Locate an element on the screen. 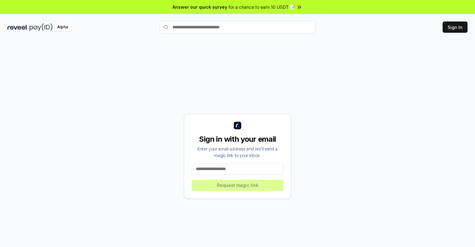 The height and width of the screenshot is (247, 475). img: logo_small is located at coordinates (238, 125).